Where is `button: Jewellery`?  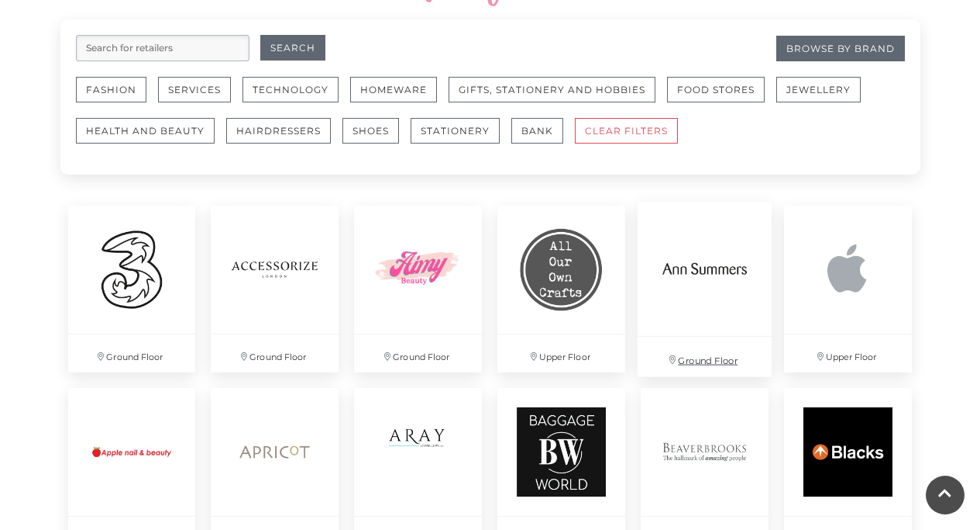
button: Jewellery is located at coordinates (818, 89).